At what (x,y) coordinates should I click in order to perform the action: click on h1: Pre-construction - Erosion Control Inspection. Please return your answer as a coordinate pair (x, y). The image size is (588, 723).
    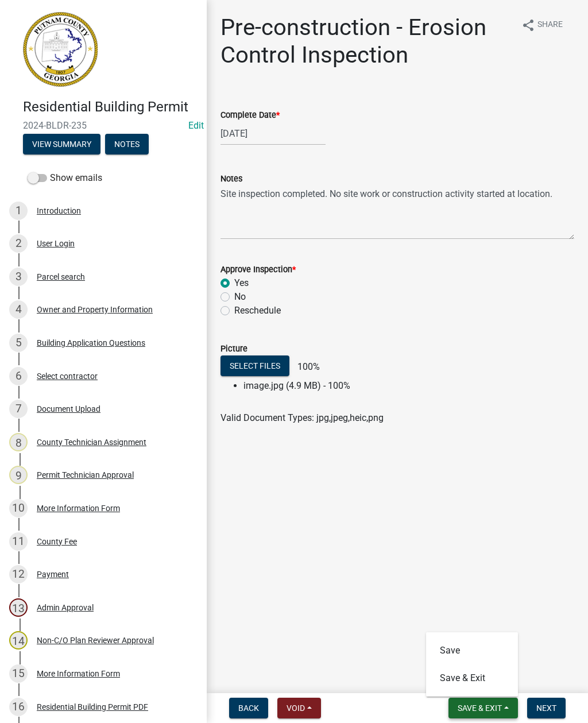
    Looking at the image, I should click on (366, 41).